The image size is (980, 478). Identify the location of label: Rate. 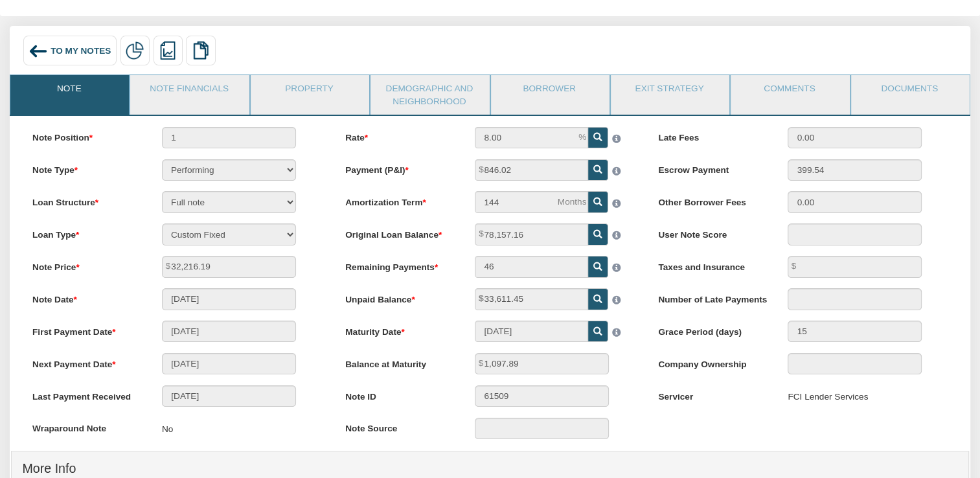
(400, 135).